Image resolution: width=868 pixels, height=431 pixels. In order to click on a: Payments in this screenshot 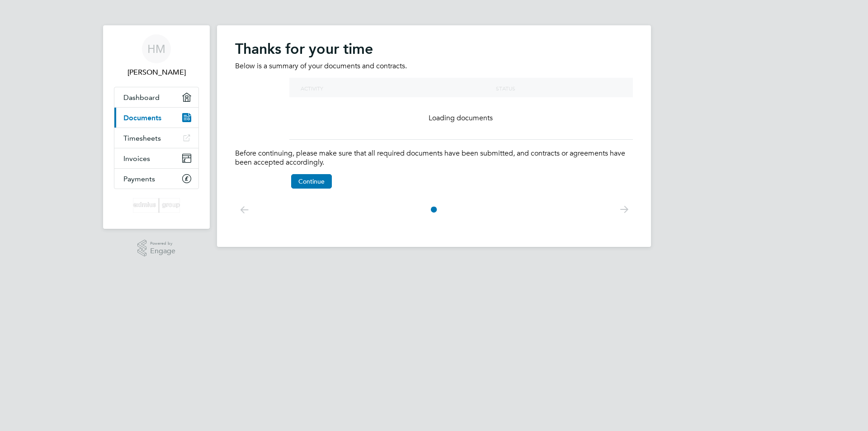, I will do `click(156, 179)`.